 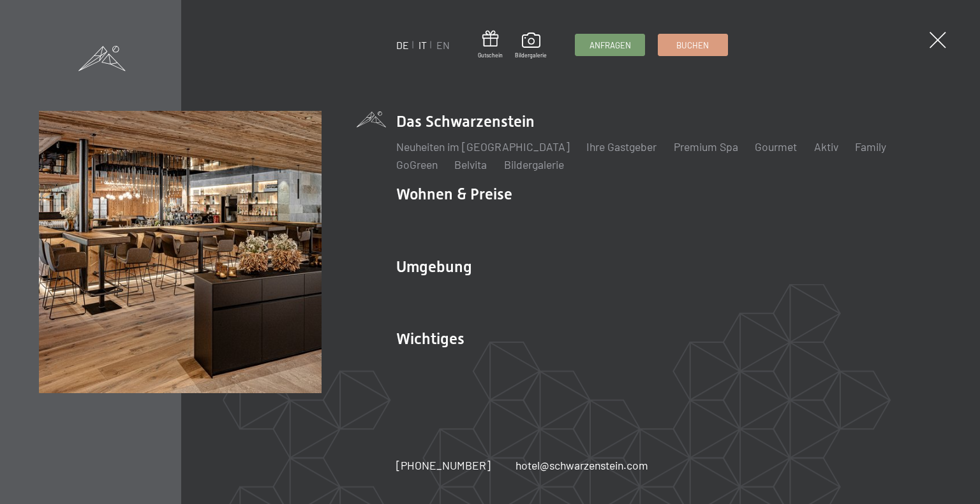 I want to click on a: Gourmet, so click(x=775, y=147).